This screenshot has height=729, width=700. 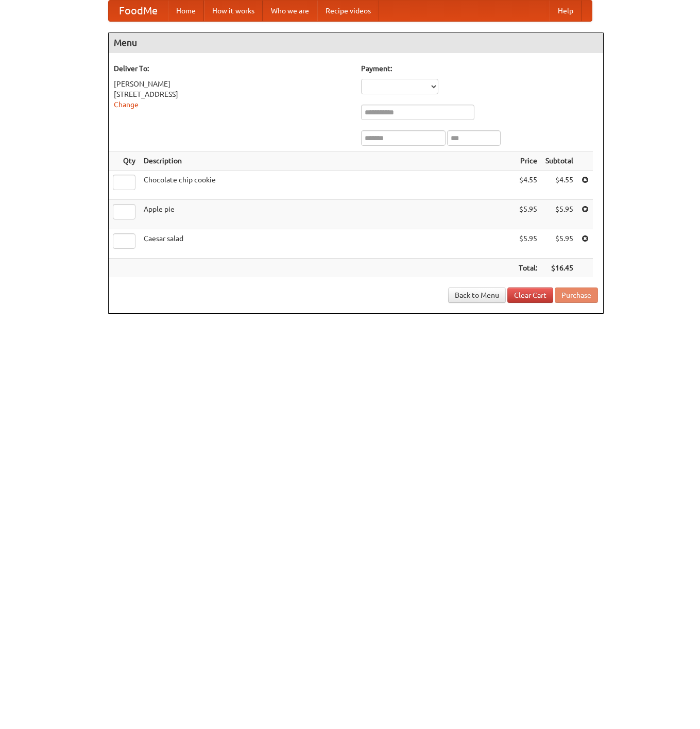 I want to click on a: Help, so click(x=566, y=11).